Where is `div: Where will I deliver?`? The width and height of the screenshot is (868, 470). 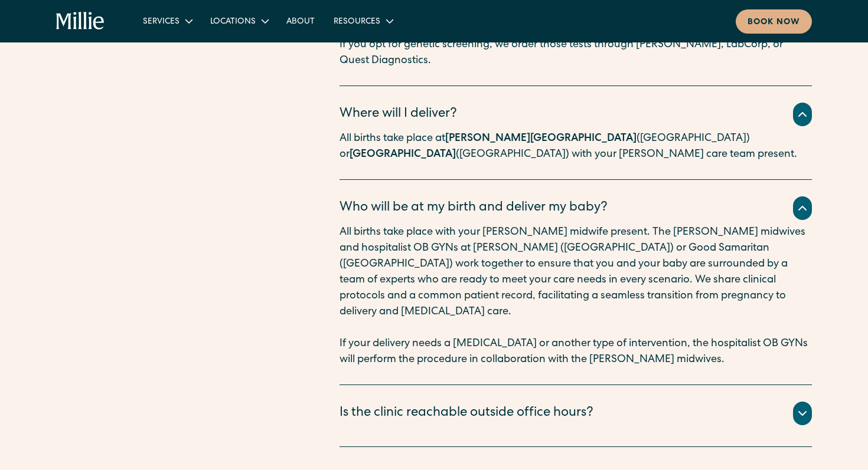
div: Where will I deliver? is located at coordinates (398, 115).